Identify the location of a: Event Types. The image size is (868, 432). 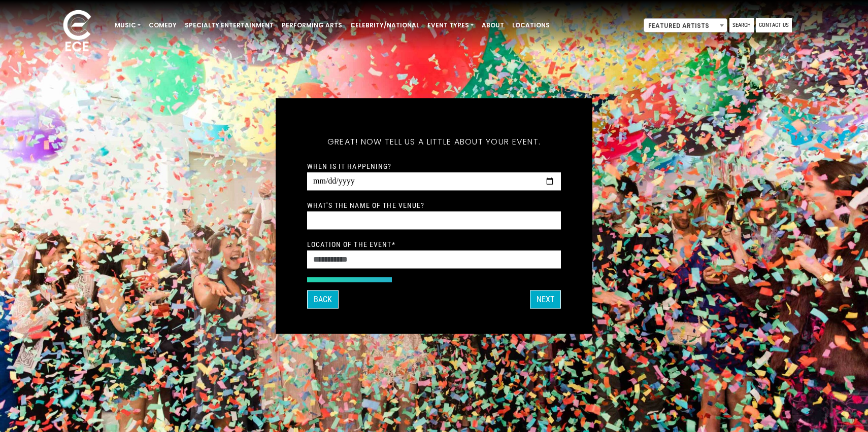
(450, 25).